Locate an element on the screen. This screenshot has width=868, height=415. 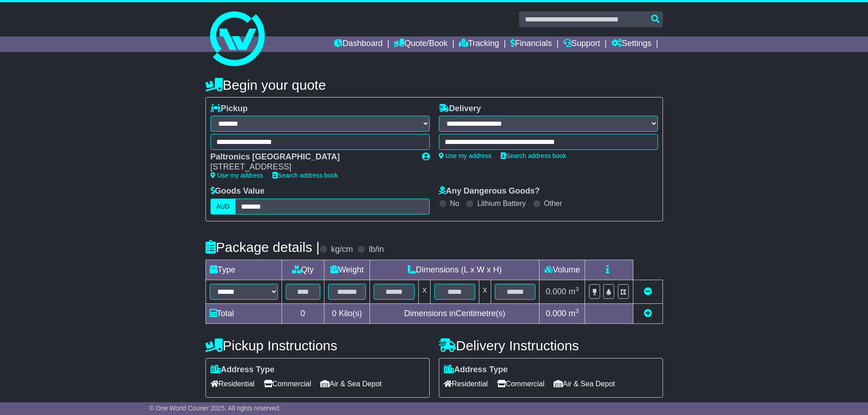
h4: Pickup Instructions is located at coordinates (317, 345).